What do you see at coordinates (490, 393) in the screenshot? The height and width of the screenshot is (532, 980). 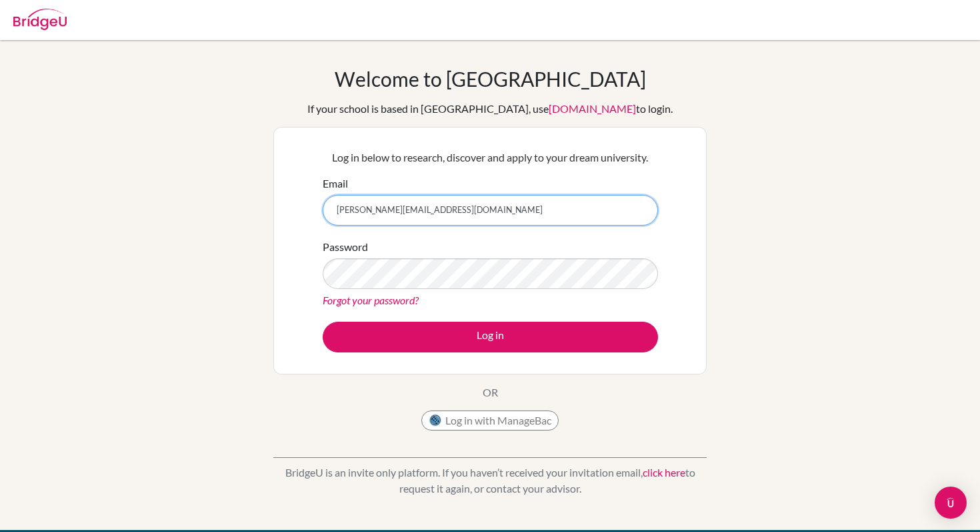 I see `p: OR` at bounding box center [490, 393].